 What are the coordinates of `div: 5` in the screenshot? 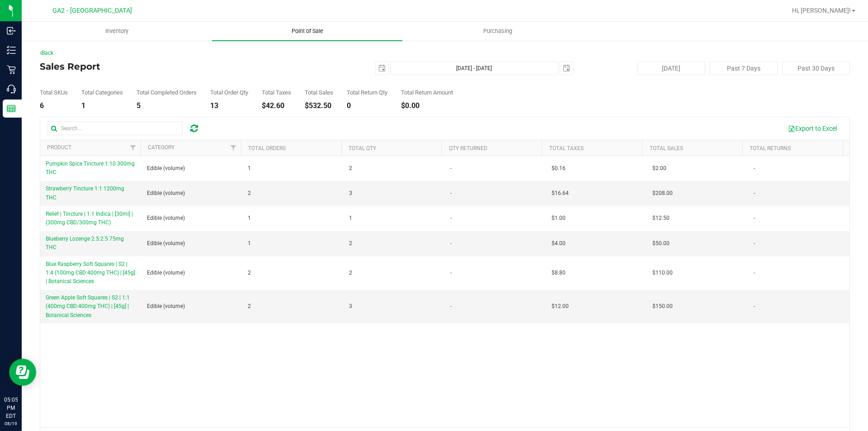 It's located at (167, 106).